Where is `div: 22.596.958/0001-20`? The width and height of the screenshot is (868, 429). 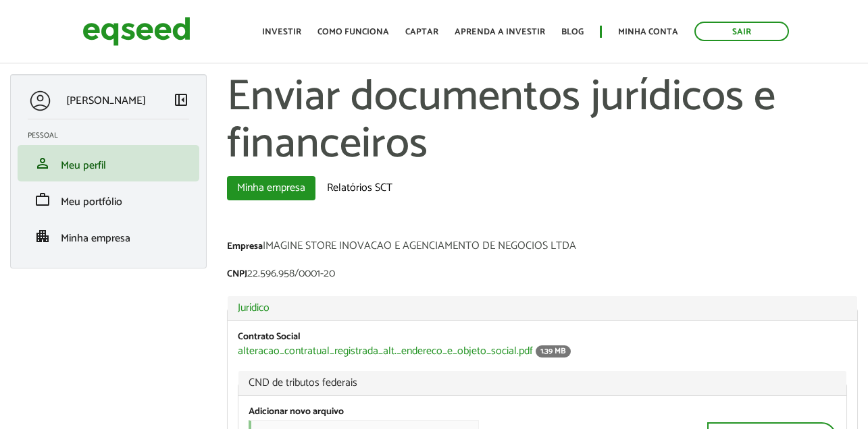 div: 22.596.958/0001-20 is located at coordinates (542, 275).